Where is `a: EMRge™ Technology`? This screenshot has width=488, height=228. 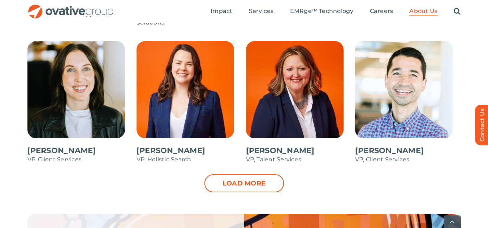 a: EMRge™ Technology is located at coordinates (322, 12).